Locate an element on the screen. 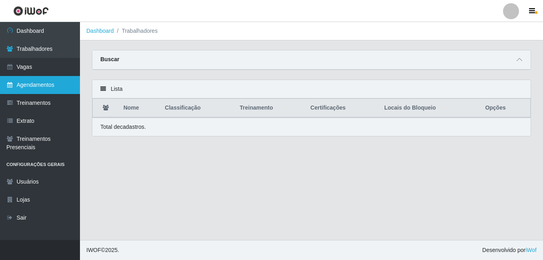 The image size is (543, 260). th: Opções is located at coordinates (505, 108).